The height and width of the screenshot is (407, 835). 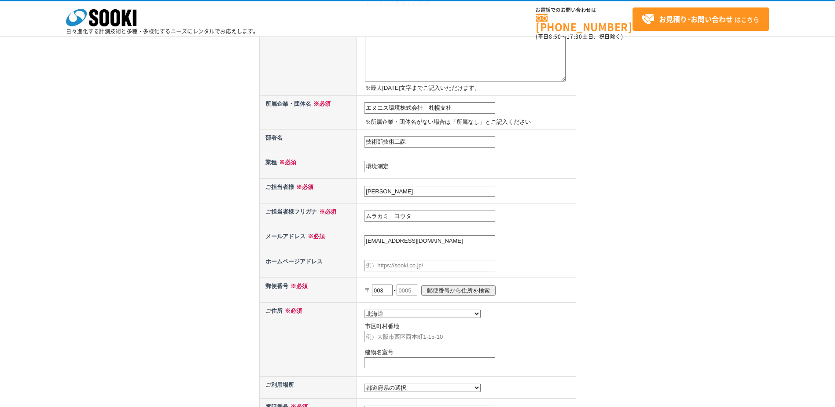 What do you see at coordinates (574, 37) in the screenshot?
I see `span: 17:30` at bounding box center [574, 37].